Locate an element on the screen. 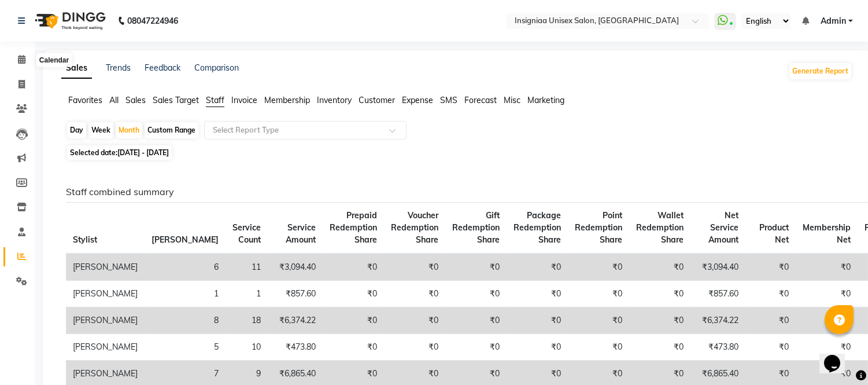  button: Generate Report is located at coordinates (820, 71).